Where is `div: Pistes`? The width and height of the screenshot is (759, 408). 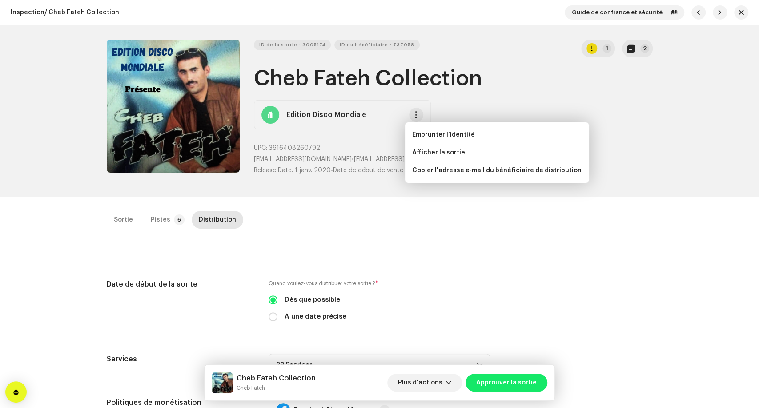
div: Pistes is located at coordinates (160, 220).